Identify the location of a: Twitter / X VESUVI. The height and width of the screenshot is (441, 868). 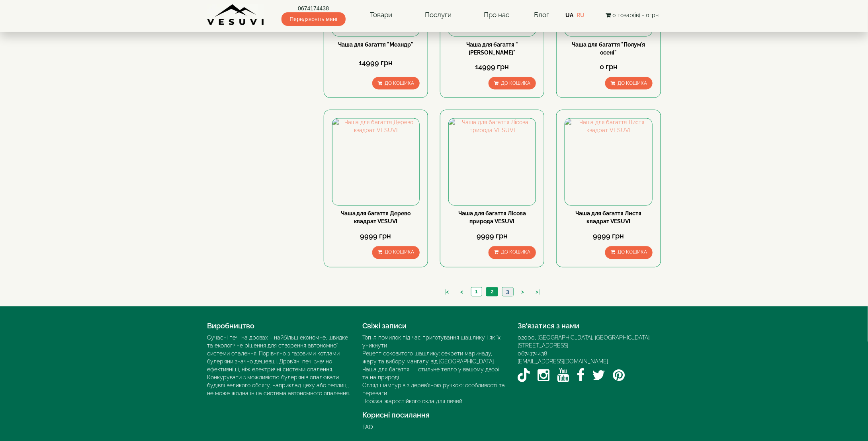
(599, 376).